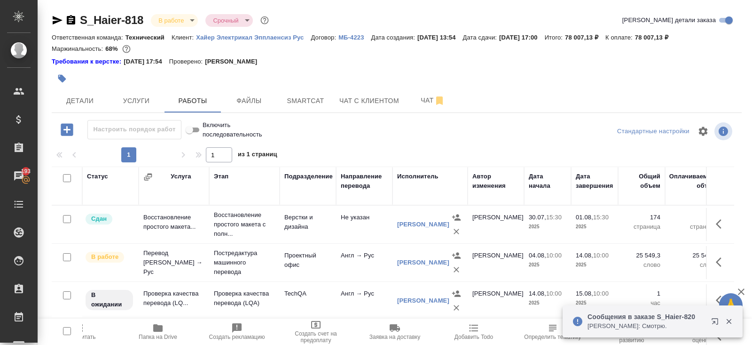 Image resolution: width=752 pixels, height=345 pixels. Describe the element at coordinates (62, 79) in the screenshot. I see `button: Добавить тэг` at that location.